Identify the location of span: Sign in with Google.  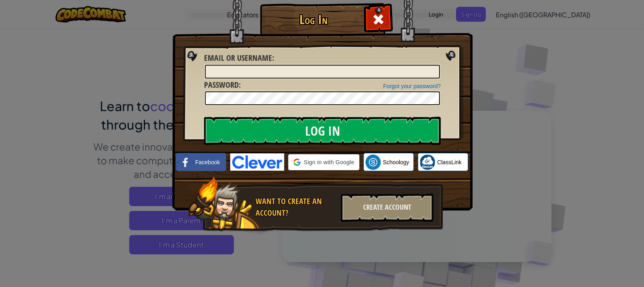
(329, 162).